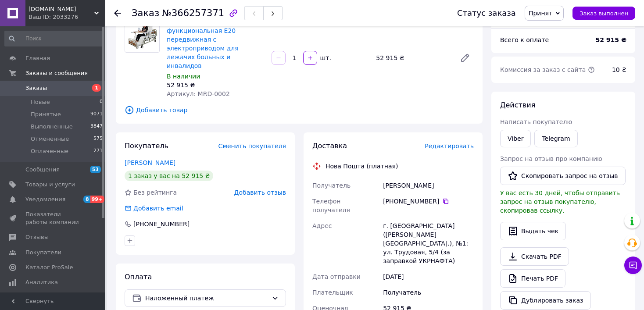  Describe the element at coordinates (50, 139) in the screenshot. I see `span: Отмененные` at that location.